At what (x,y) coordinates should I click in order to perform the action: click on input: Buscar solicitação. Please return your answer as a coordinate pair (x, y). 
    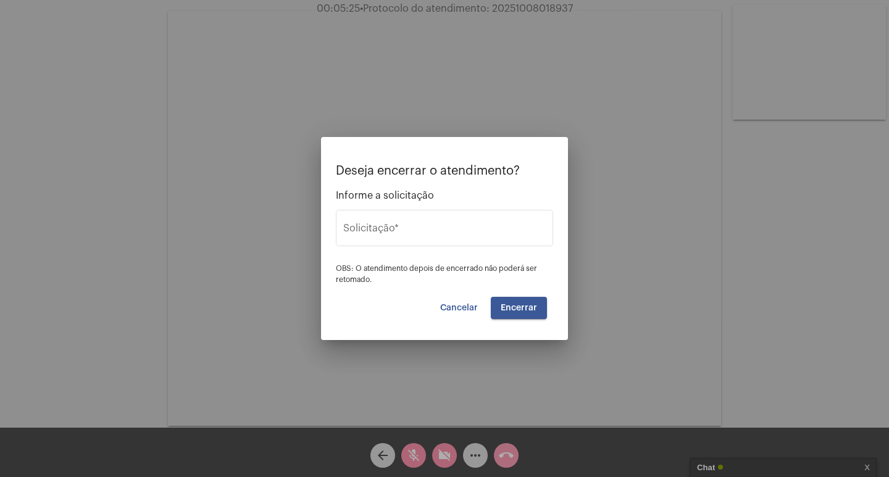
    Looking at the image, I should click on (444, 231).